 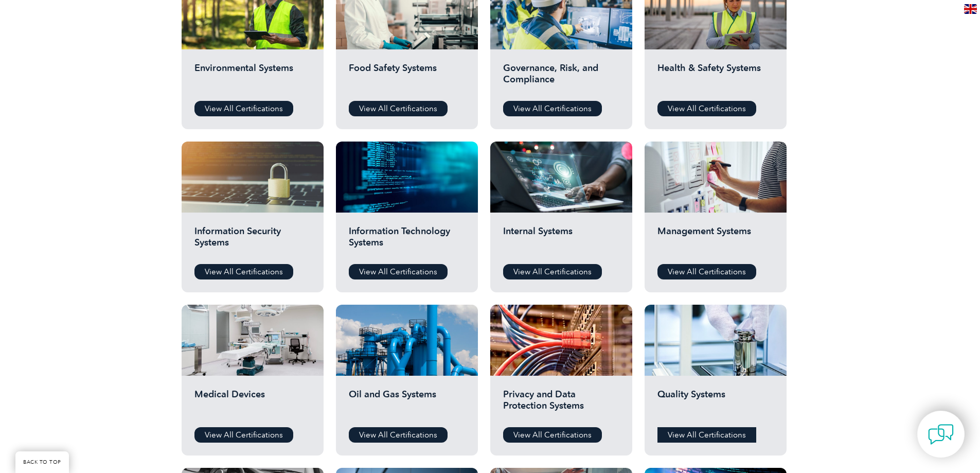 I want to click on h2: Health & Safety Systems, so click(x=716, y=77).